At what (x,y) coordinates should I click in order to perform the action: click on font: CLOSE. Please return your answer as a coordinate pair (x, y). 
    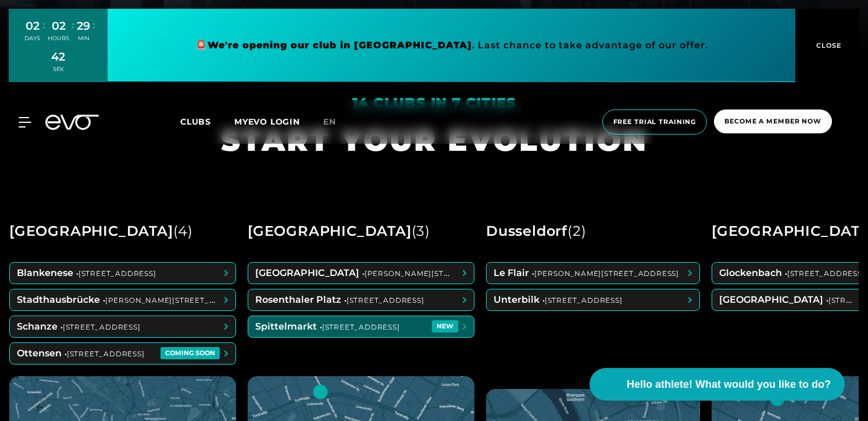
    Looking at the image, I should click on (829, 45).